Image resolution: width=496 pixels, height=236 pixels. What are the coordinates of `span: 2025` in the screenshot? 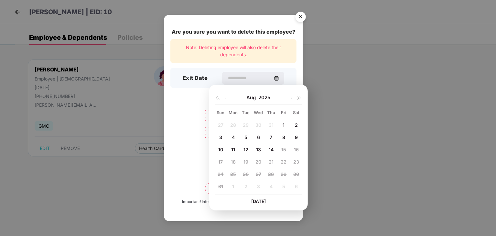 It's located at (265, 98).